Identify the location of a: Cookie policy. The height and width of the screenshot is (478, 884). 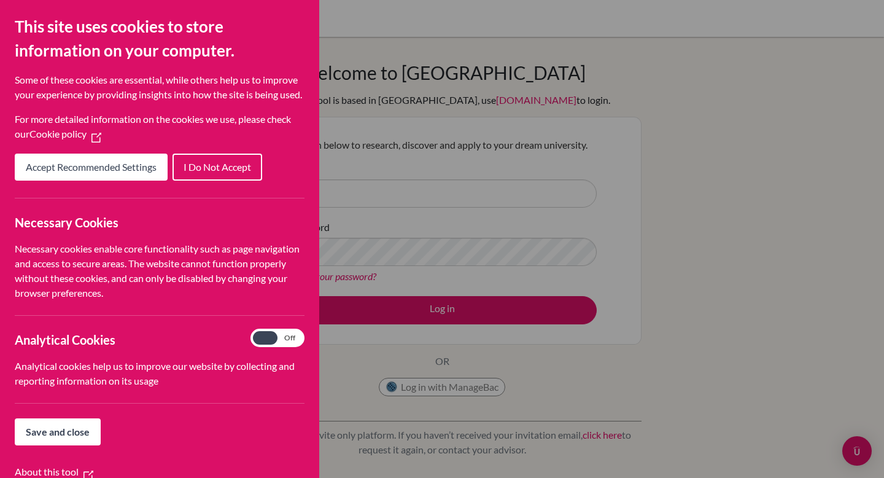
(65, 133).